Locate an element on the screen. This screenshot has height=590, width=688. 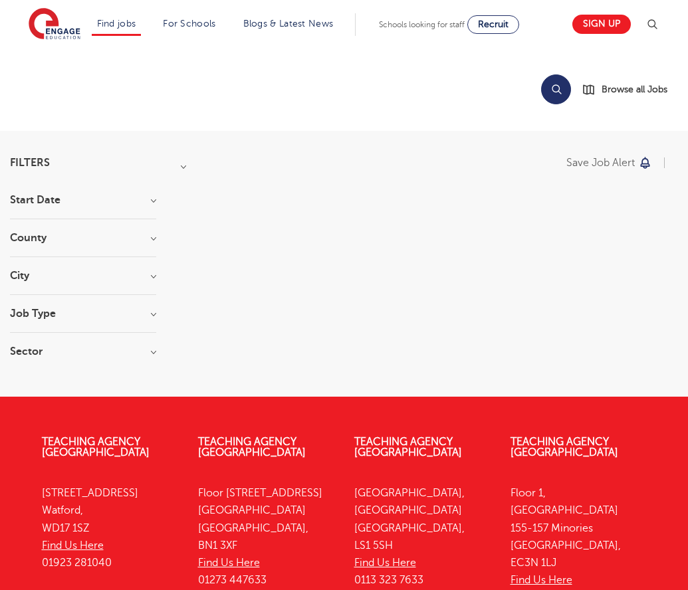
h3: Job Type is located at coordinates (83, 314).